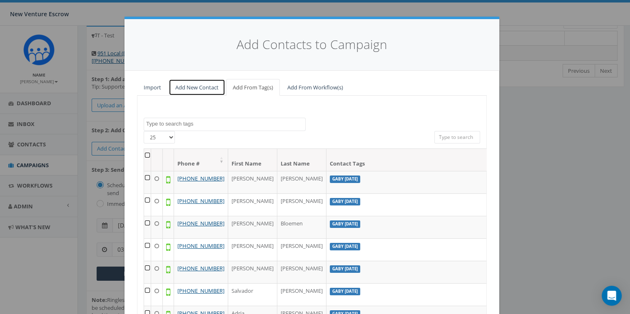 This screenshot has height=314, width=630. What do you see at coordinates (457, 137) in the screenshot?
I see `input: Type to search` at bounding box center [457, 137].